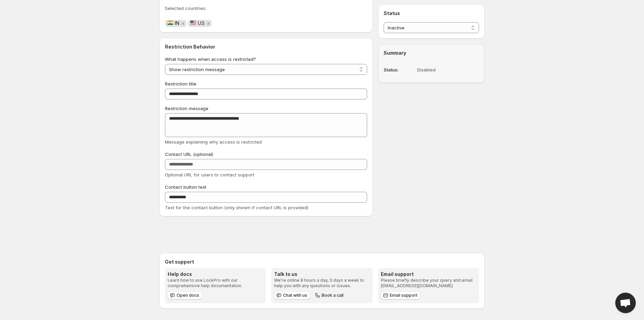 This screenshot has height=320, width=644. Describe the element at coordinates (322, 262) in the screenshot. I see `h2: Get support` at that location.